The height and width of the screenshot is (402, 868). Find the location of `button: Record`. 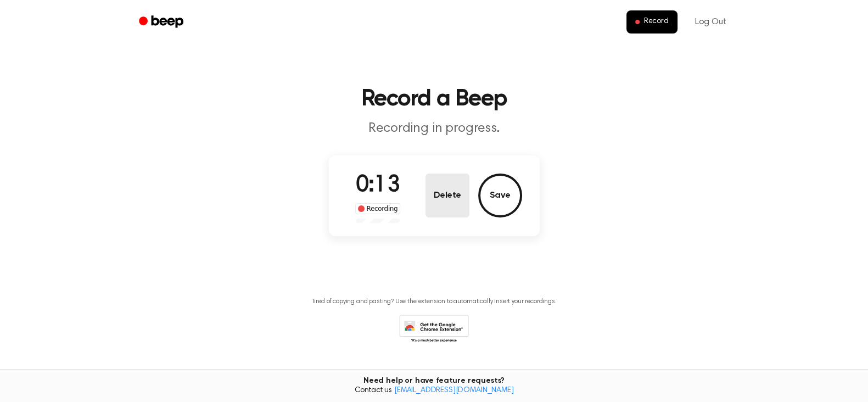

button: Record is located at coordinates (652, 22).